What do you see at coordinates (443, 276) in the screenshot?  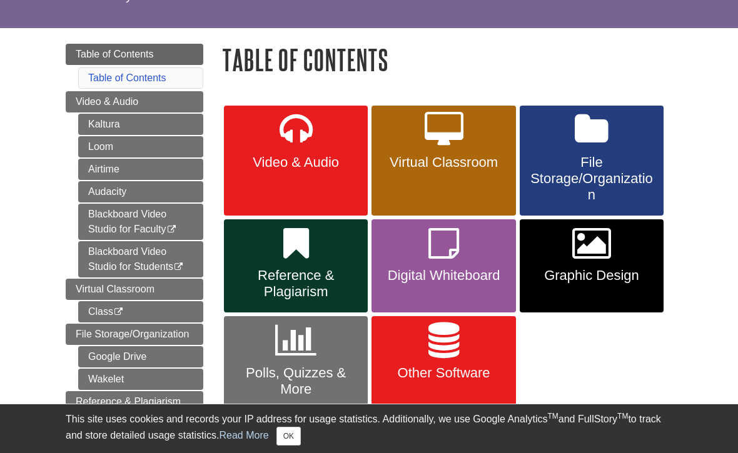 I see `span: Digital Whiteboard` at bounding box center [443, 276].